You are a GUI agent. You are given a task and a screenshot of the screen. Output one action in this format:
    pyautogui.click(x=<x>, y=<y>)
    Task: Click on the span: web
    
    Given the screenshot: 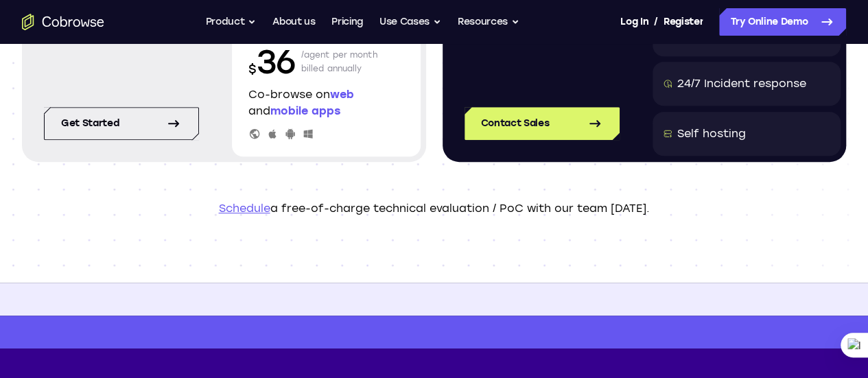 What is the action you would take?
    pyautogui.click(x=342, y=94)
    